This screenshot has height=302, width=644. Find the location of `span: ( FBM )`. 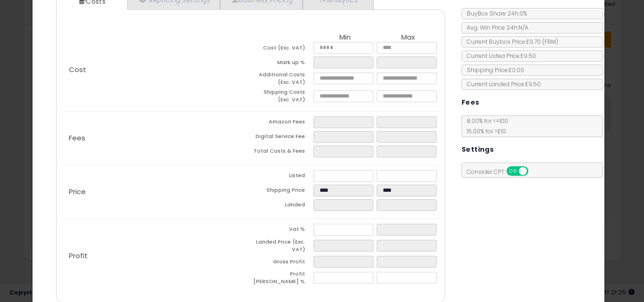

span: ( FBM ) is located at coordinates (550, 42).